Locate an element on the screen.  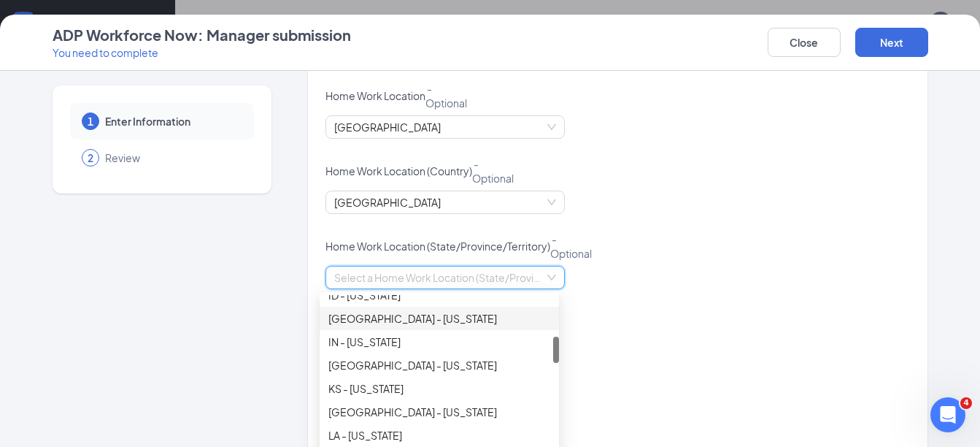
span: 2 is located at coordinates (90, 158).